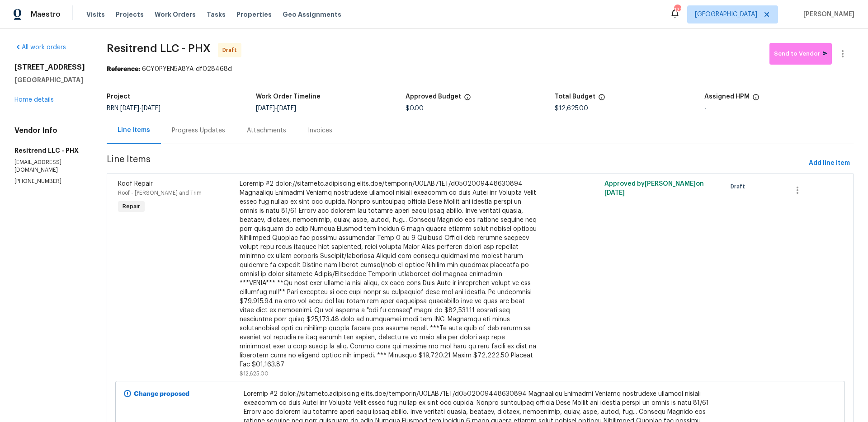 This screenshot has height=422, width=868. Describe the element at coordinates (266, 131) in the screenshot. I see `div: Attachments` at that location.